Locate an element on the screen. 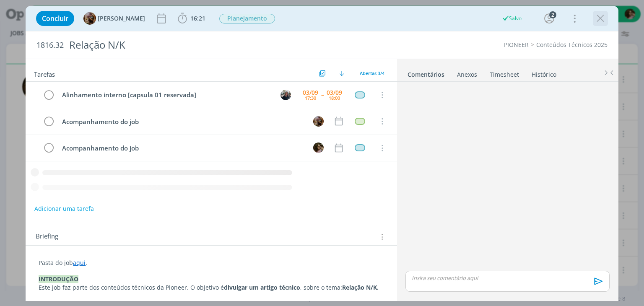 The image size is (644, 306). strong: Relação N/K. is located at coordinates (360, 287).